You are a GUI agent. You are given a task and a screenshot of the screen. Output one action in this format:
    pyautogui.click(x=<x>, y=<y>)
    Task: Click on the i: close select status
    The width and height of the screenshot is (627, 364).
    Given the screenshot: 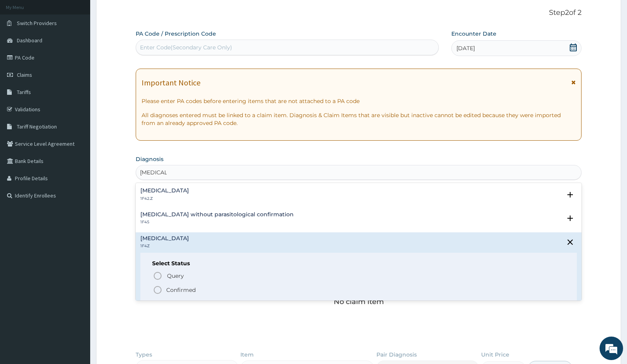 What is the action you would take?
    pyautogui.click(x=570, y=242)
    